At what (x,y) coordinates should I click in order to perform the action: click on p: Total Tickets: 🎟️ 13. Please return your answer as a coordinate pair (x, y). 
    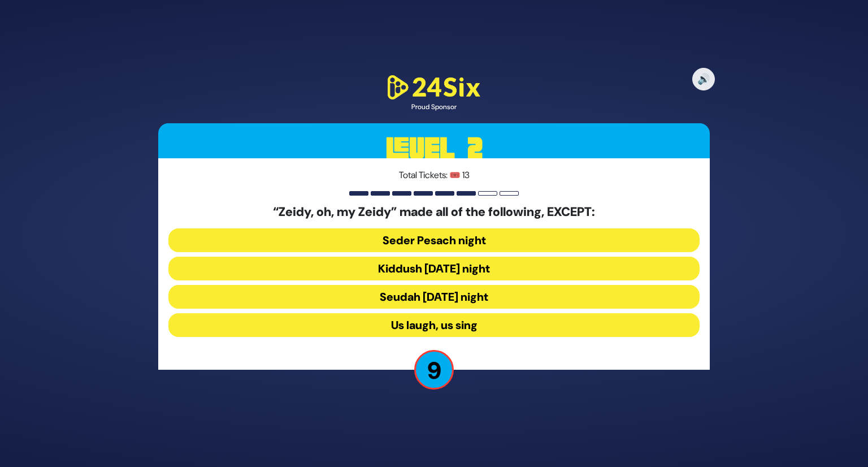
    Looking at the image, I should click on (434, 175).